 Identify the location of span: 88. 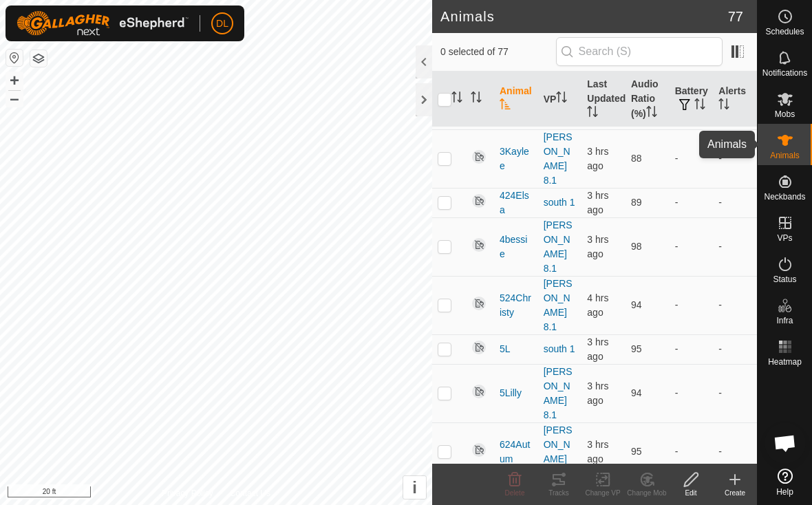
(637, 158).